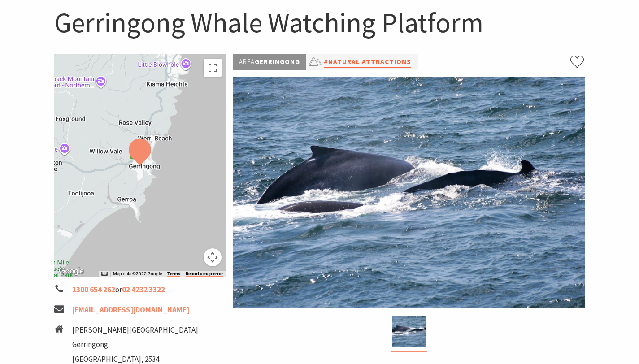  I want to click on a: Report a map error, so click(205, 274).